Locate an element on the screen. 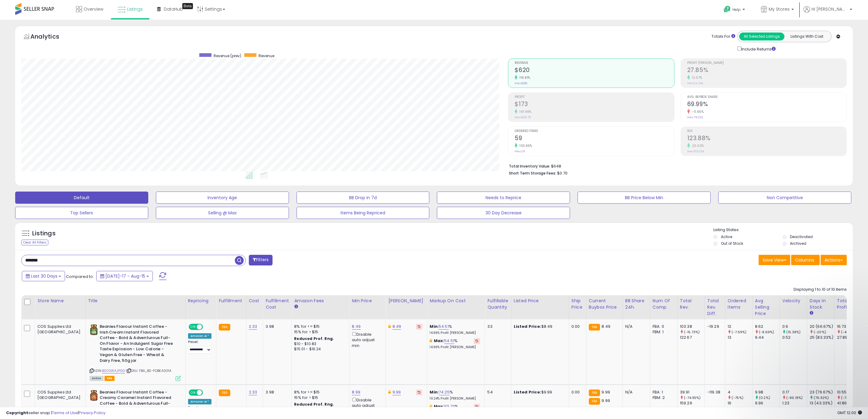  small: Prev: 29 is located at coordinates (520, 151).